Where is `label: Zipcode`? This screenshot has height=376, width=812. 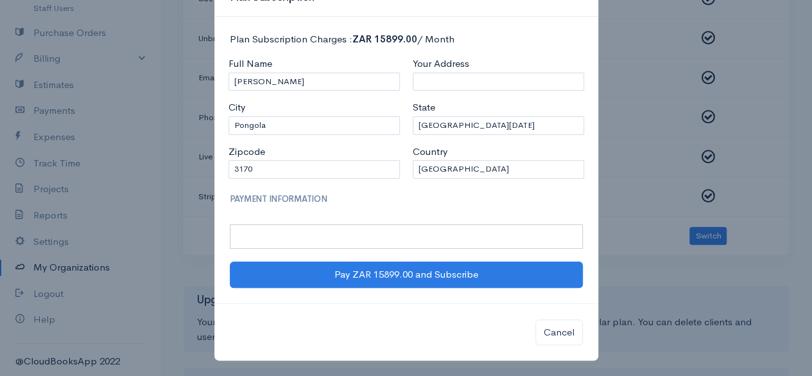
label: Zipcode is located at coordinates (246, 151).